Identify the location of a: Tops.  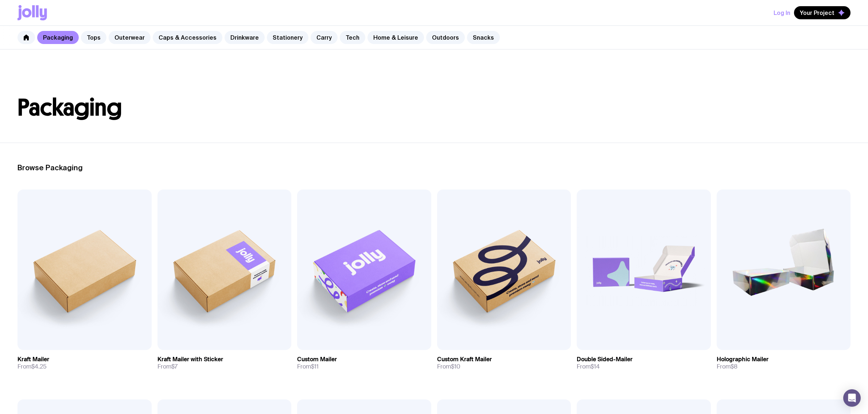
(94, 37).